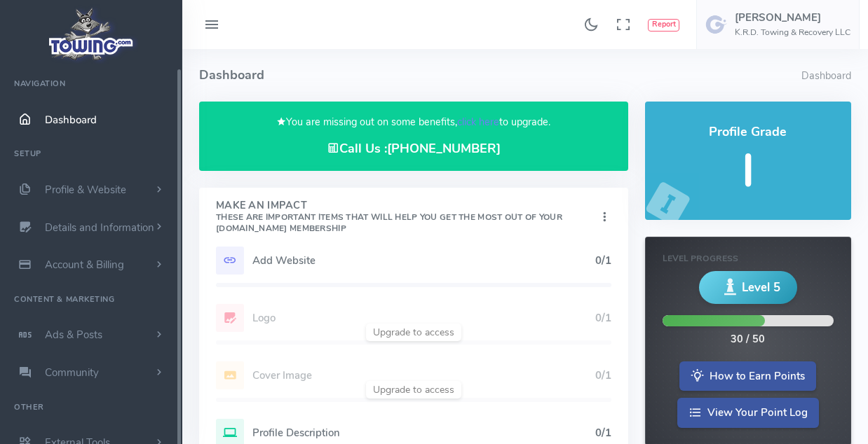 This screenshot has width=868, height=444. I want to click on h6: K.R.D. Towing & Recovery LLC, so click(792, 32).